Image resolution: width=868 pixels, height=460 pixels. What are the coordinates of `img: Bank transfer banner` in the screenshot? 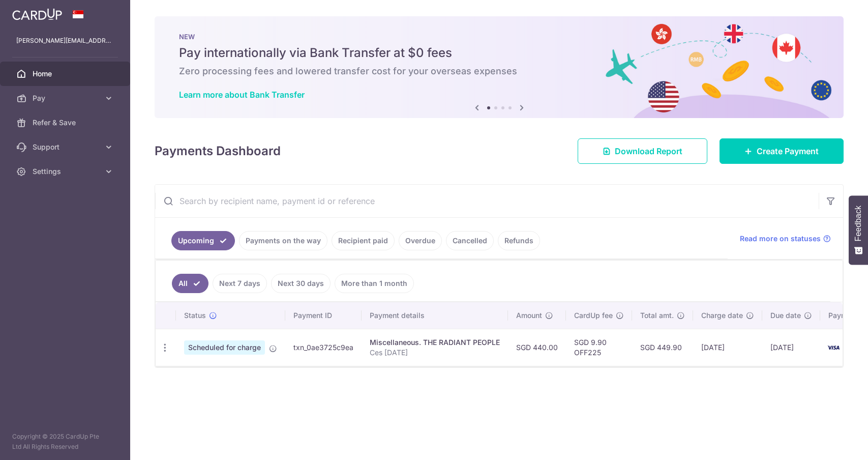 It's located at (499, 67).